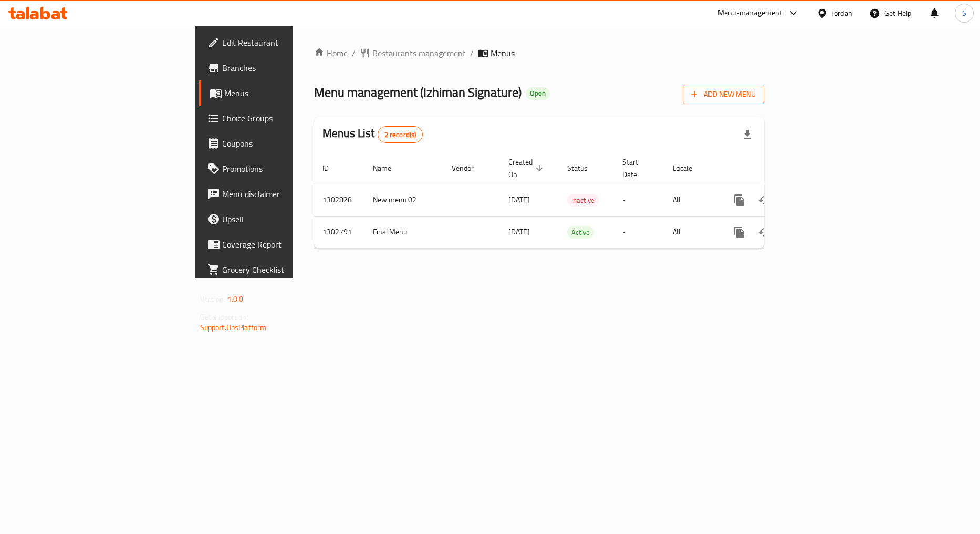  Describe the element at coordinates (583, 200) in the screenshot. I see `div: Inactive` at that location.